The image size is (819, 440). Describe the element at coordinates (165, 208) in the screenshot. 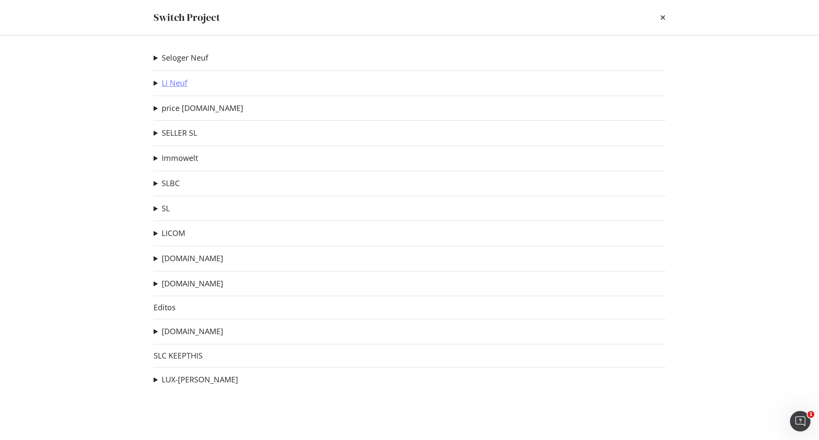

I see `a: SL` at that location.